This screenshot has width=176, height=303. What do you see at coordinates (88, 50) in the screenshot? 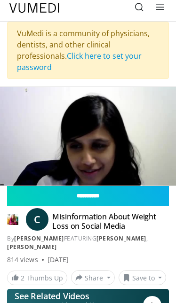
I see `div: VuMedi is a community of physicians, dentists, and other clinical professionals.` at bounding box center [88, 50].